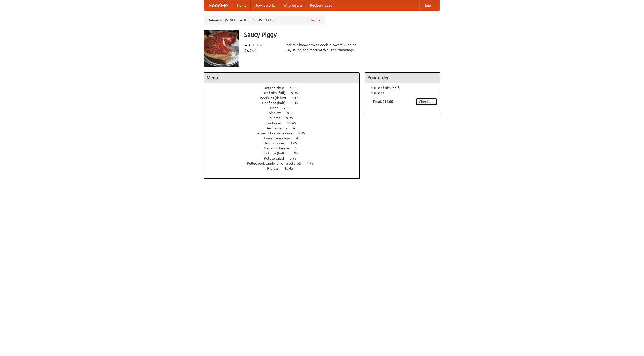 Image resolution: width=644 pixels, height=356 pixels. Describe the element at coordinates (276, 133) in the screenshot. I see `span: German chocolate cake` at that location.